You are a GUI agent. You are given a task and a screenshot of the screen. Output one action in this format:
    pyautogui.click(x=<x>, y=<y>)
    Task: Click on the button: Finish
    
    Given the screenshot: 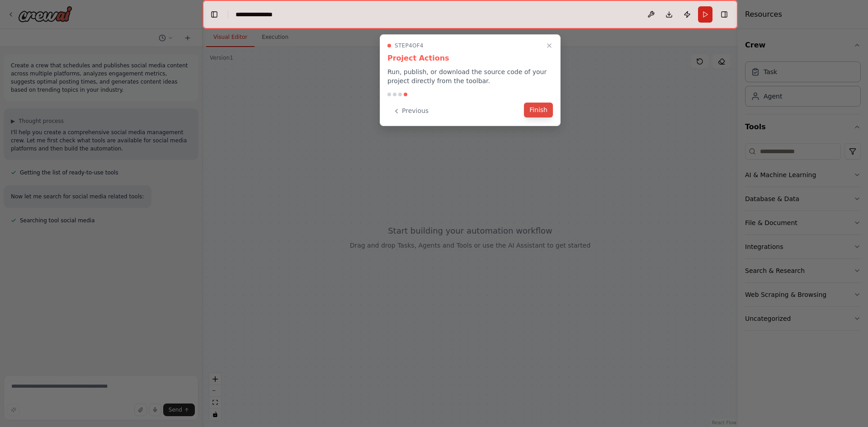 What is the action you would take?
    pyautogui.click(x=539, y=110)
    